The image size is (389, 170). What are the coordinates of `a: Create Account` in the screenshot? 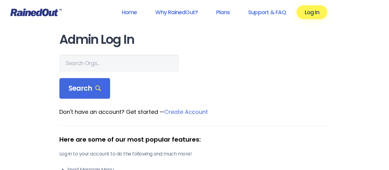 It's located at (186, 111).